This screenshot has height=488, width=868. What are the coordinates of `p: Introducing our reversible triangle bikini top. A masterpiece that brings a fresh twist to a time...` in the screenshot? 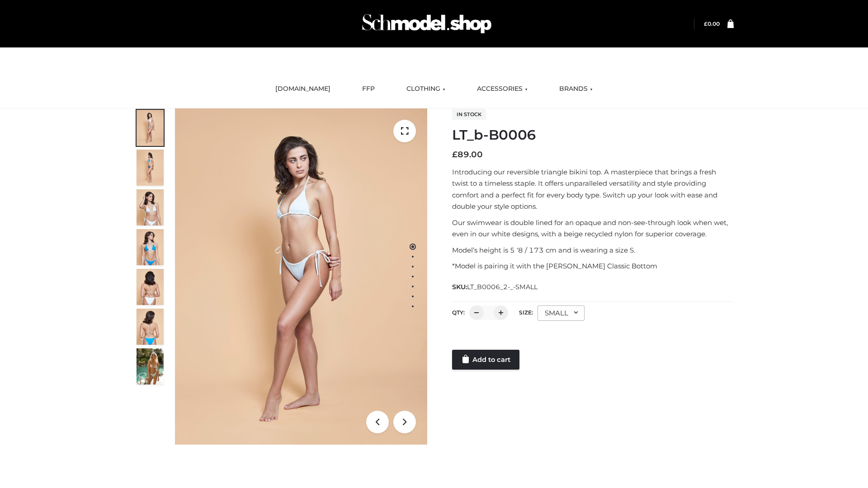 It's located at (593, 189).